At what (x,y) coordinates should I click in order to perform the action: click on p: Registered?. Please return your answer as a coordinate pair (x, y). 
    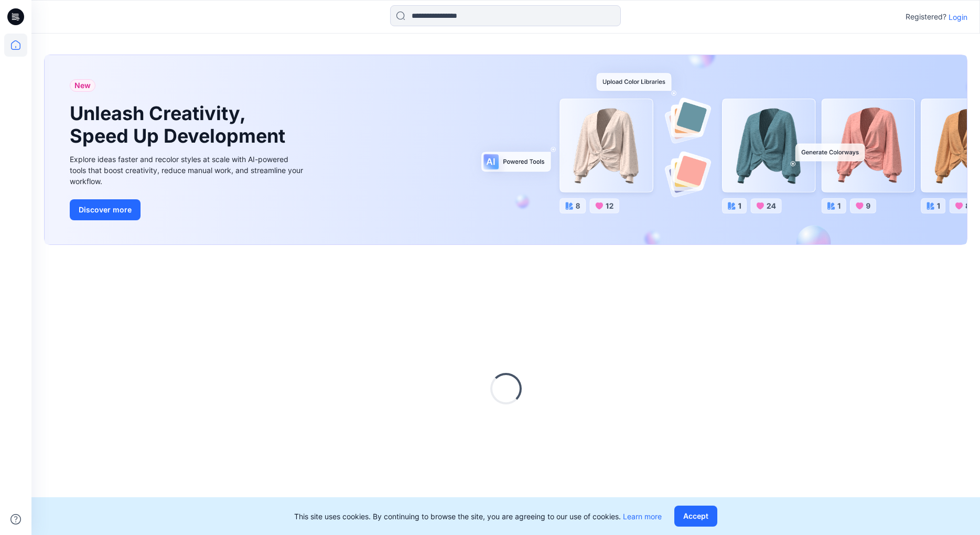
    Looking at the image, I should click on (926, 17).